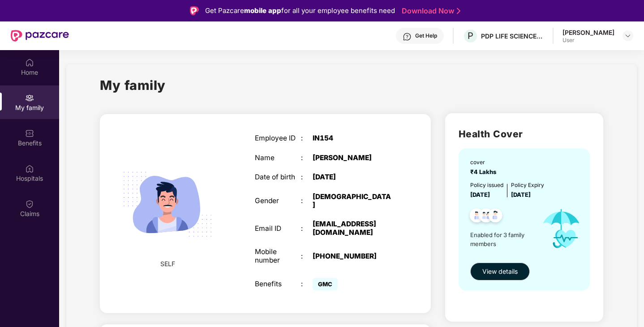  Describe the element at coordinates (325, 284) in the screenshot. I see `span: GMC` at that location.